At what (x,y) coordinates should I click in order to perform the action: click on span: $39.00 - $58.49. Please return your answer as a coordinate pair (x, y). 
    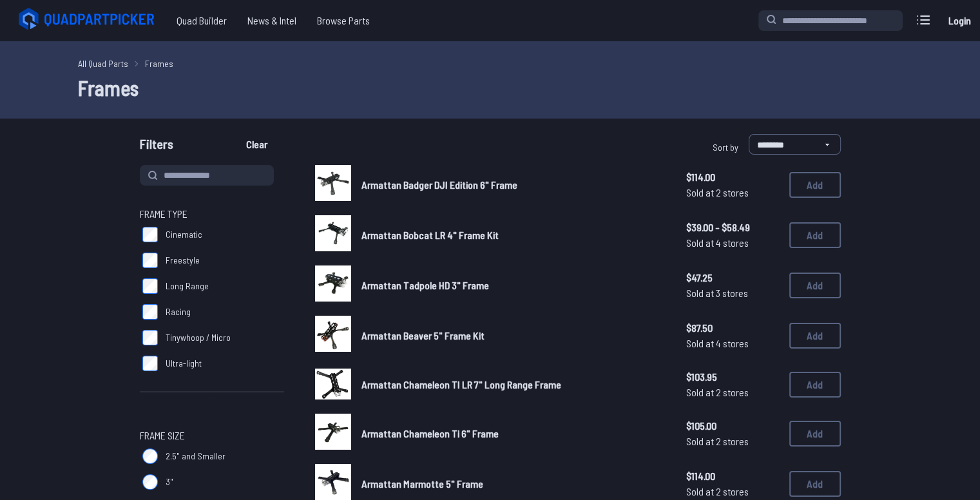
    Looking at the image, I should click on (733, 228).